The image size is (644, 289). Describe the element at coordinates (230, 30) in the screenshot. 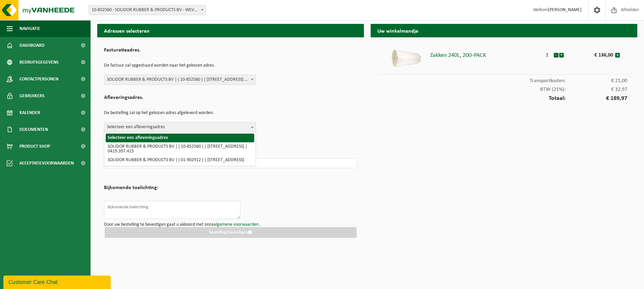

I see `h2: Adressen selecteren` at that location.